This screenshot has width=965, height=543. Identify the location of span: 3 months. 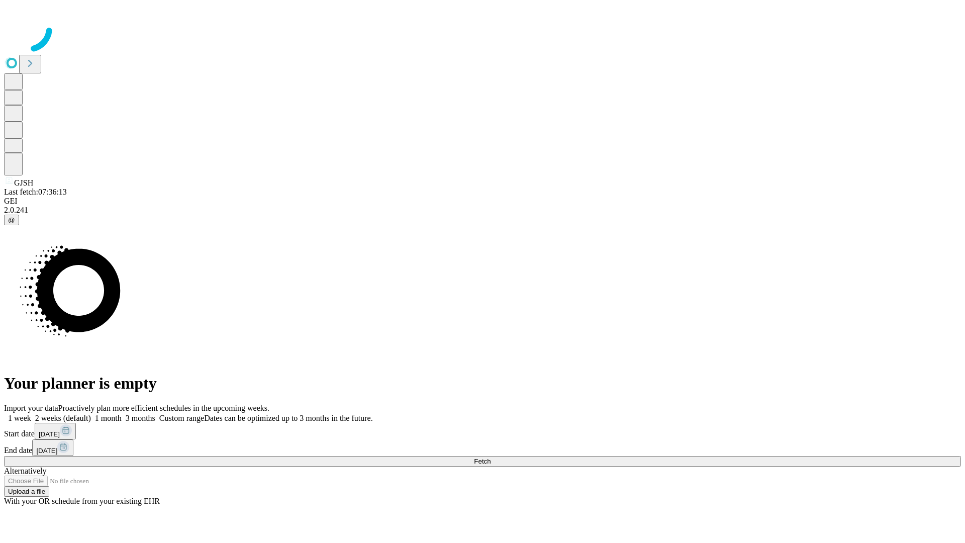
(140, 418).